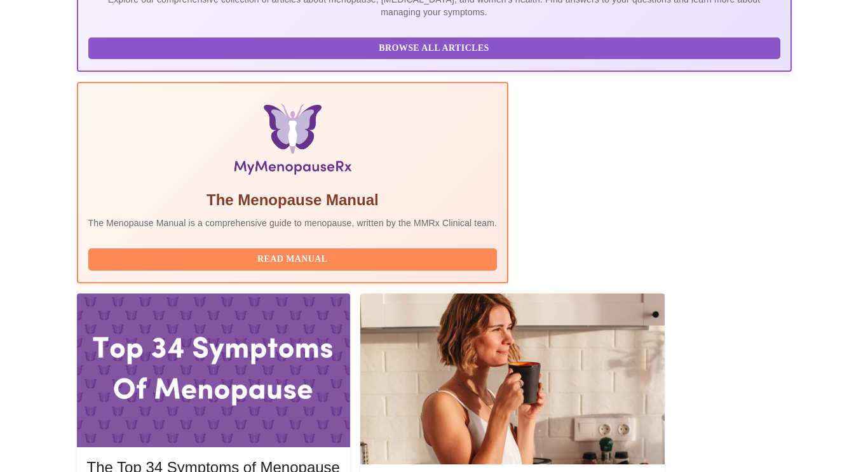 This screenshot has width=868, height=472. Describe the element at coordinates (434, 49) in the screenshot. I see `span: Browse All Articles` at that location.